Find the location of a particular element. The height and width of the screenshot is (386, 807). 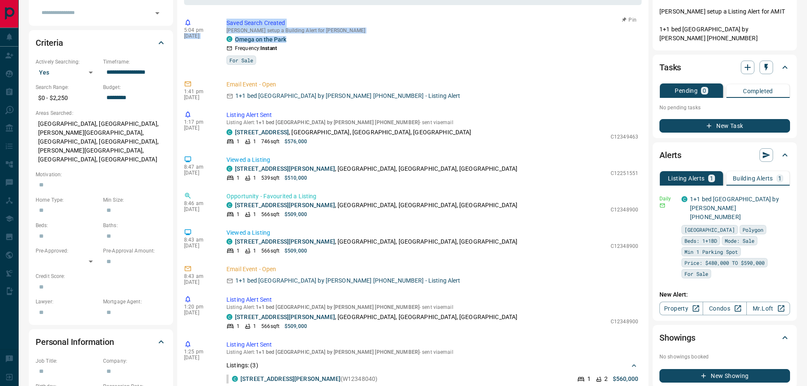

p: Opportunity - Favourited a Listing is located at coordinates (432, 196).